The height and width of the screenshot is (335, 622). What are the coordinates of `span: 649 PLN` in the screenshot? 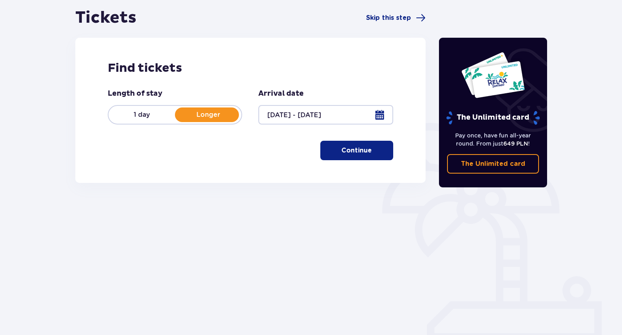 It's located at (516, 143).